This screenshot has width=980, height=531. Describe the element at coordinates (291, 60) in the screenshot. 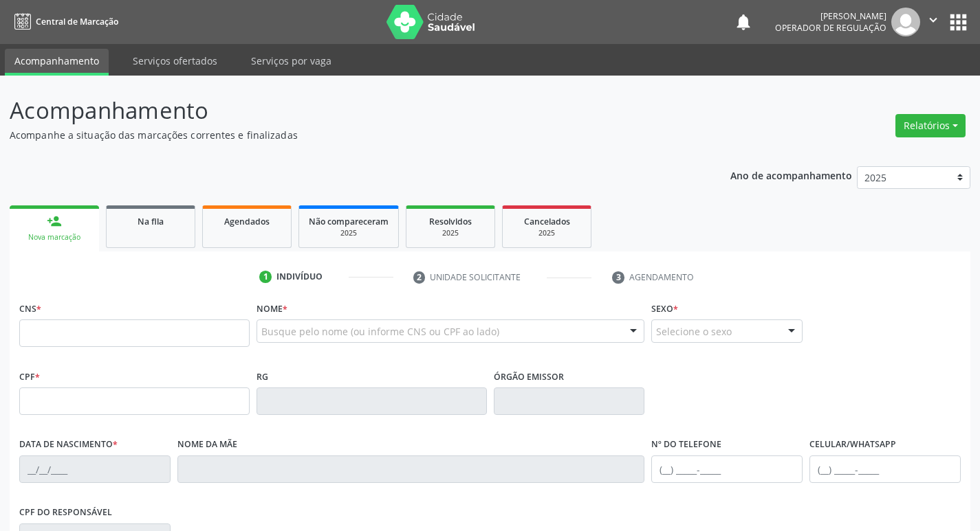

I see `a: Serviços por vaga` at that location.